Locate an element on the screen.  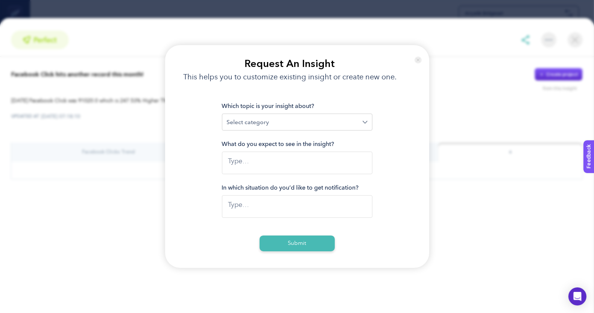
div: Search for option is located at coordinates (297, 122).